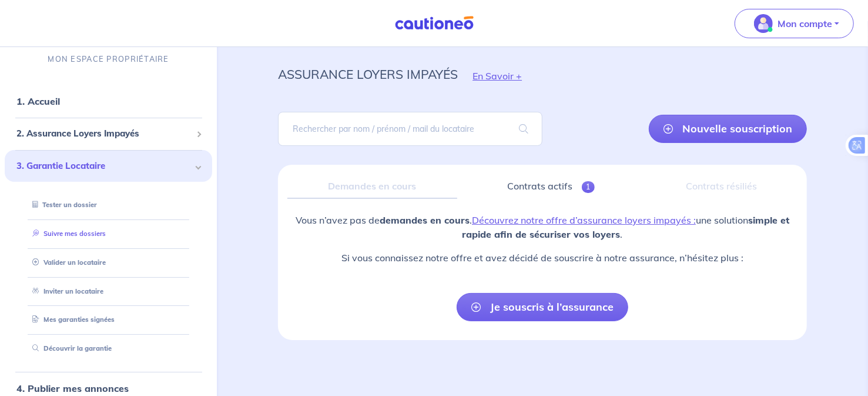 Image resolution: width=868 pixels, height=396 pixels. I want to click on span: 2. Assurance Loyers Impayés, so click(104, 133).